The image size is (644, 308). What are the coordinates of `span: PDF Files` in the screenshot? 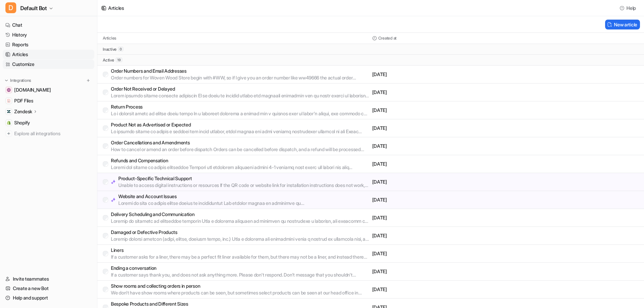 It's located at (24, 101).